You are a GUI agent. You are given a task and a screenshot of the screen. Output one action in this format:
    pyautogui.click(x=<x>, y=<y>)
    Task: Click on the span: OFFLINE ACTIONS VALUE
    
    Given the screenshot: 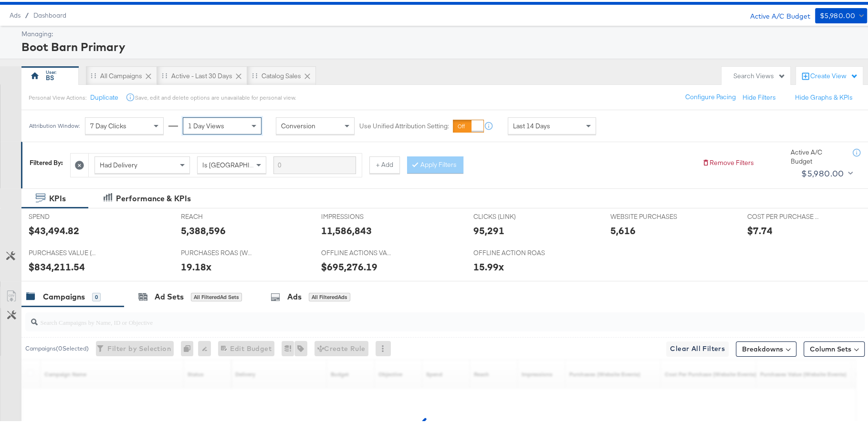 What is the action you would take?
    pyautogui.click(x=357, y=251)
    